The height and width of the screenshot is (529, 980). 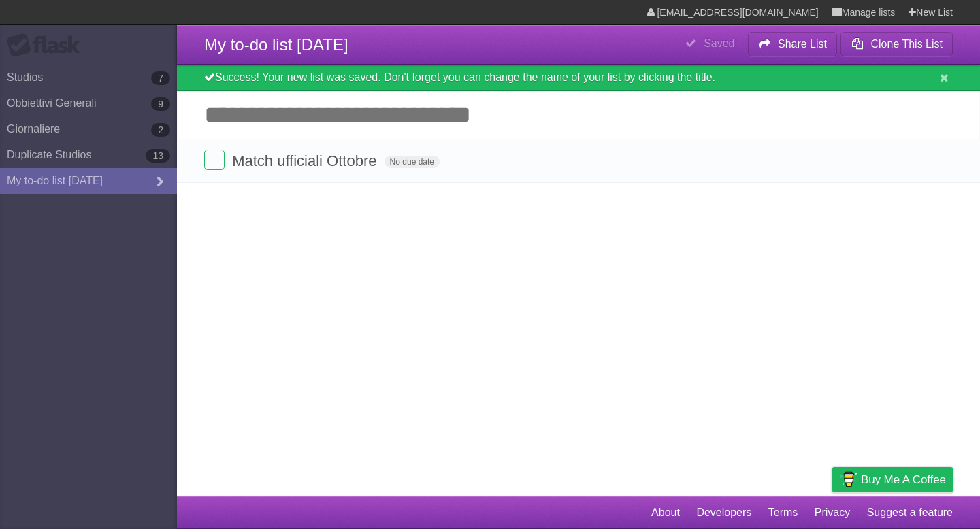 What do you see at coordinates (909, 513) in the screenshot?
I see `a: Suggest a feature` at bounding box center [909, 513].